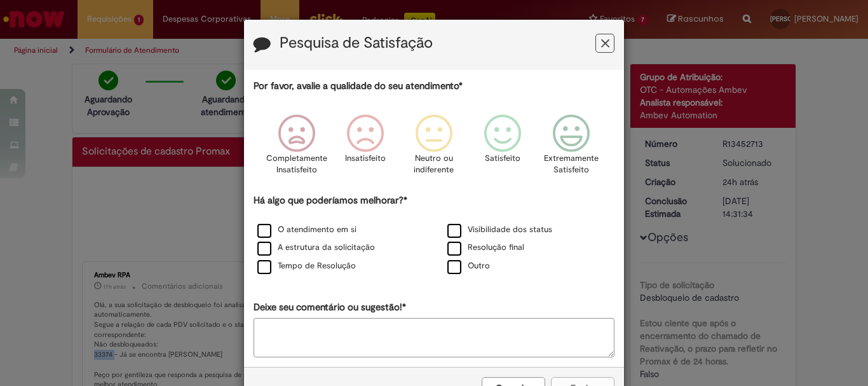 This screenshot has height=386, width=868. Describe the element at coordinates (434, 234) in the screenshot. I see `div: Há algo que poderíamos melhorar?*` at that location.